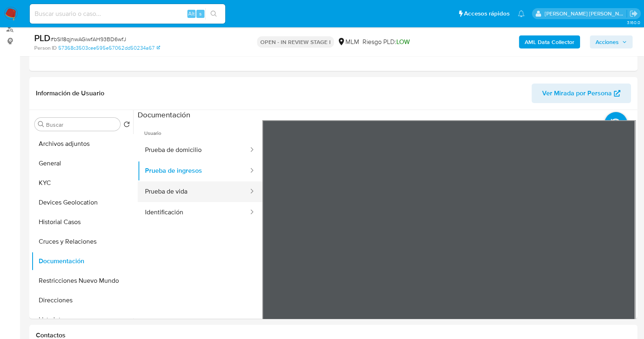 This screenshot has height=339, width=644. What do you see at coordinates (549, 42) in the screenshot?
I see `button: AML Data Collector` at bounding box center [549, 42].